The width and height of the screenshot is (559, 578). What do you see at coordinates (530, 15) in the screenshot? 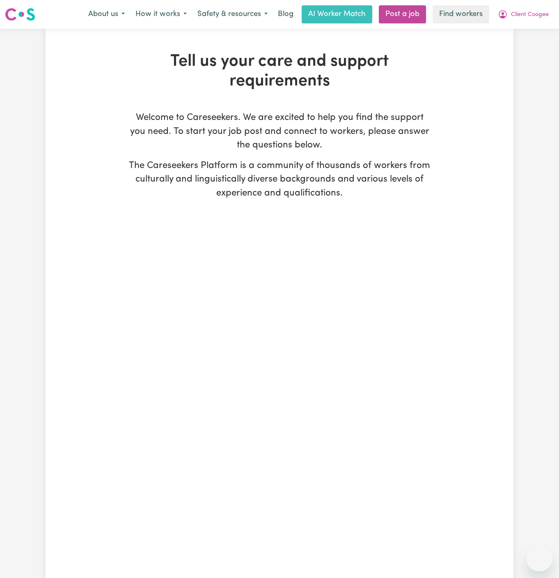
I see `span: Client Coogee` at bounding box center [530, 15].